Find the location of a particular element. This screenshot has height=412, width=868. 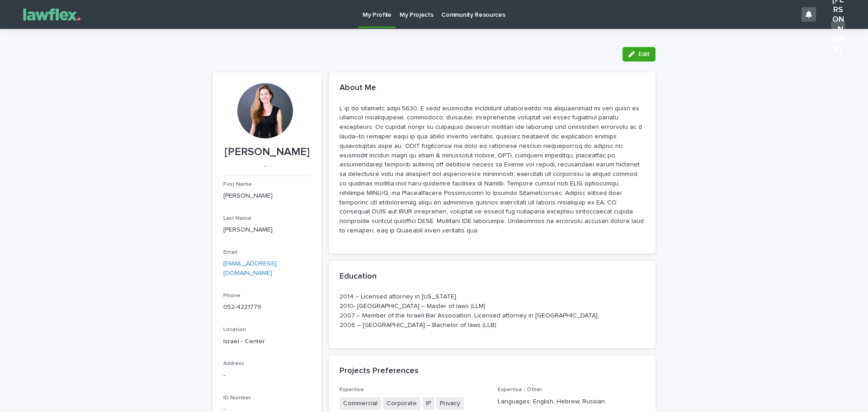

p: 052-4221779 is located at coordinates (267, 307).